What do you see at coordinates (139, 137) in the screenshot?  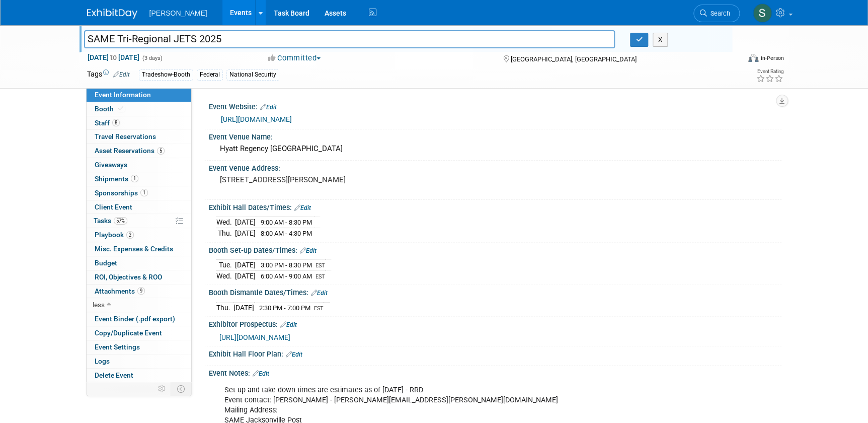 I see `a: Travel Reservations` at bounding box center [139, 137].